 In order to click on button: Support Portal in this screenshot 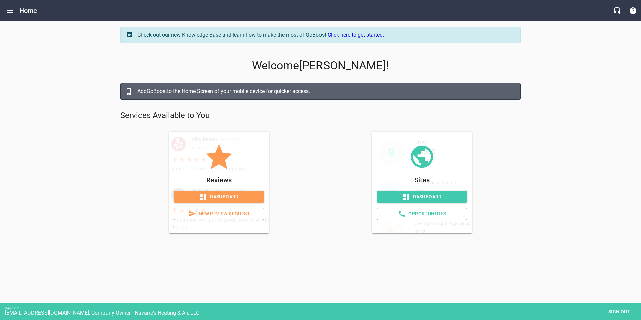, I will do `click(633, 11)`.